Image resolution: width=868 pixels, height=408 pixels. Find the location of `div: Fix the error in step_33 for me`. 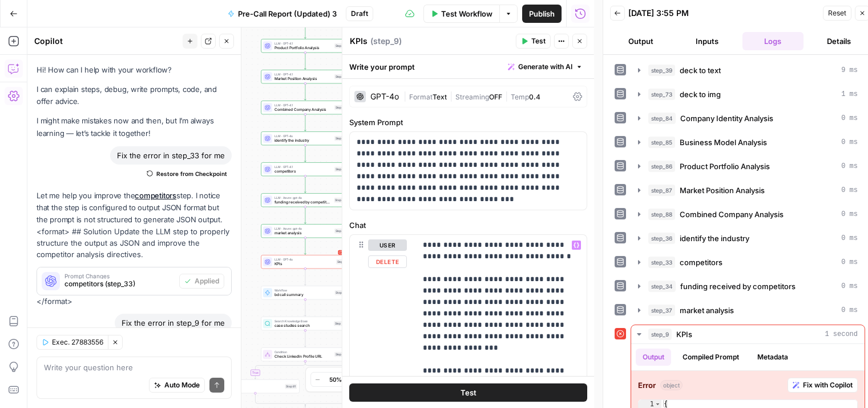

div: Fix the error in step_33 for me is located at coordinates (171, 155).